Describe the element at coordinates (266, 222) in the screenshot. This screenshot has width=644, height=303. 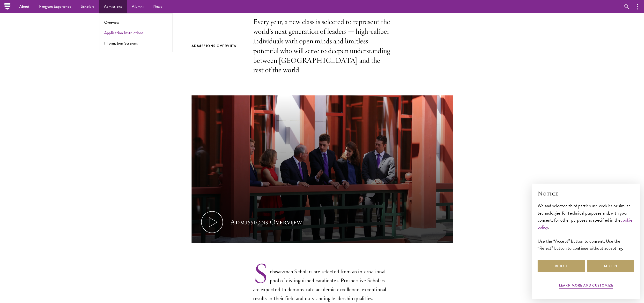
I see `div: Admissions Overview` at that location.